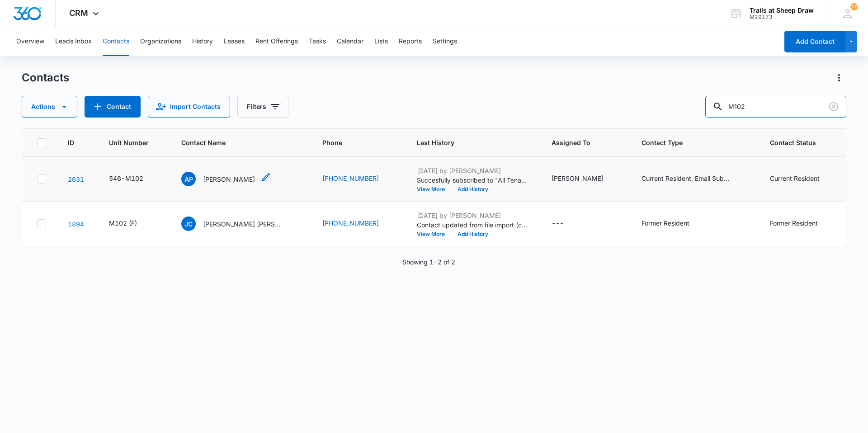  I want to click on button: History, so click(202, 41).